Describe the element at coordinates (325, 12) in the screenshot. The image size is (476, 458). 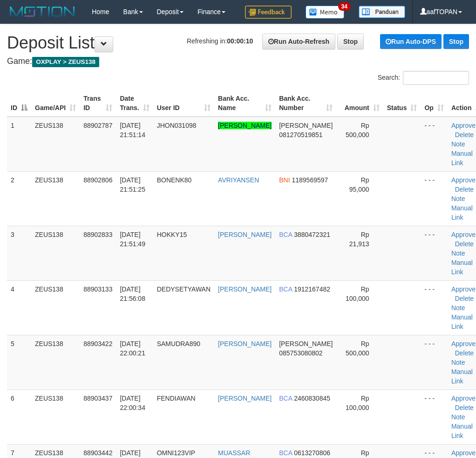
I see `img: Button%20Memo.svg` at that location.